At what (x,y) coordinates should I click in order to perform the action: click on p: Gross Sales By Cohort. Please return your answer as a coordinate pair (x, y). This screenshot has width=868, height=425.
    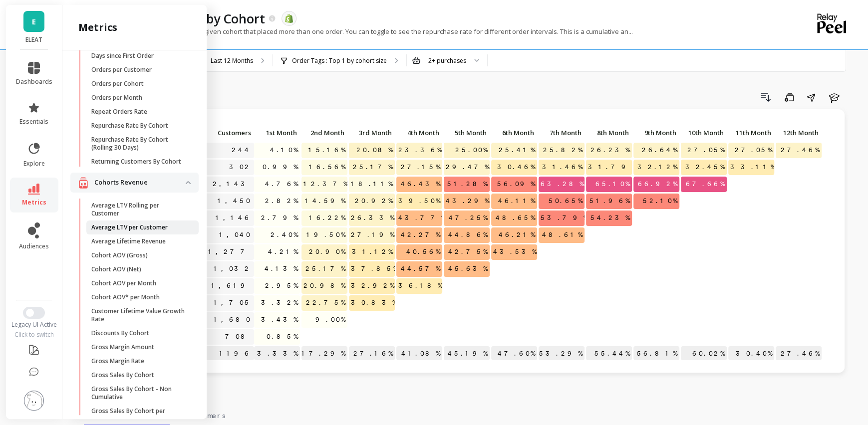
    Looking at the image, I should click on (123, 375).